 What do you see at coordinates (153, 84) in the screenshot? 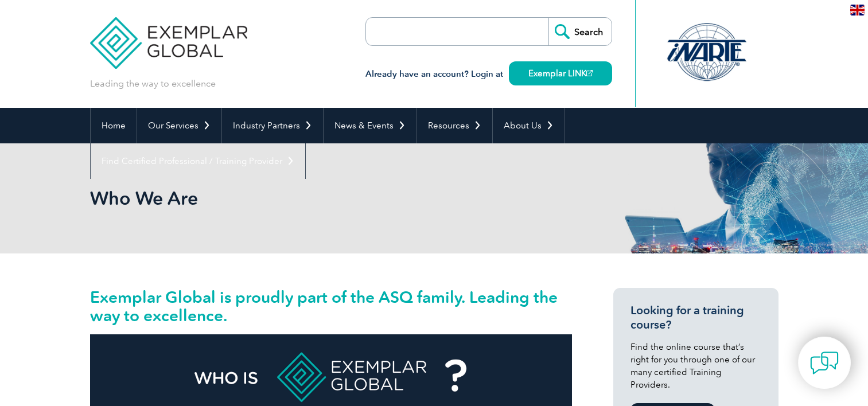
I see `p: Leading the way to excellence` at bounding box center [153, 84].